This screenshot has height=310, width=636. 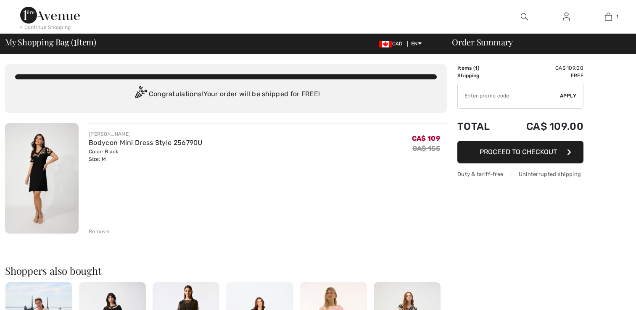 What do you see at coordinates (569, 96) in the screenshot?
I see `span: Apply` at bounding box center [569, 96].